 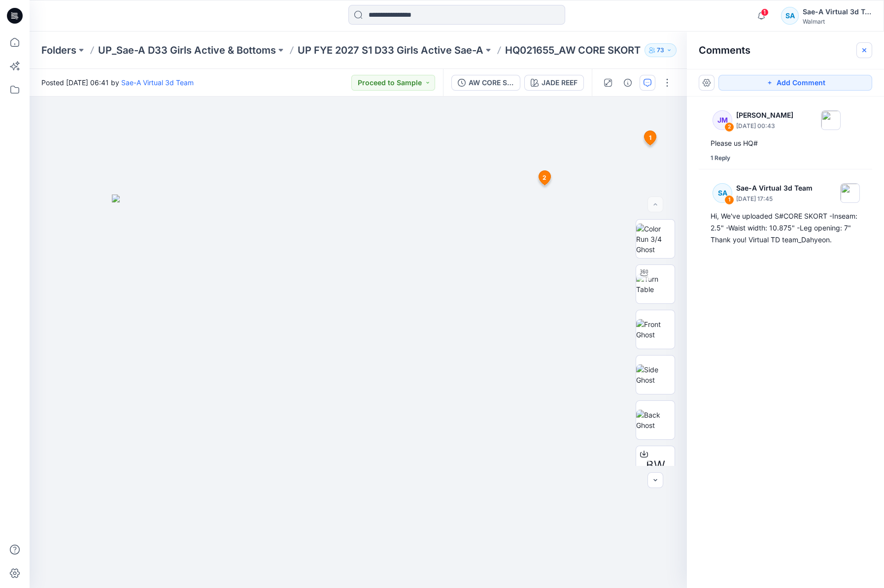 What do you see at coordinates (729, 127) in the screenshot?
I see `div: 2` at bounding box center [729, 127].